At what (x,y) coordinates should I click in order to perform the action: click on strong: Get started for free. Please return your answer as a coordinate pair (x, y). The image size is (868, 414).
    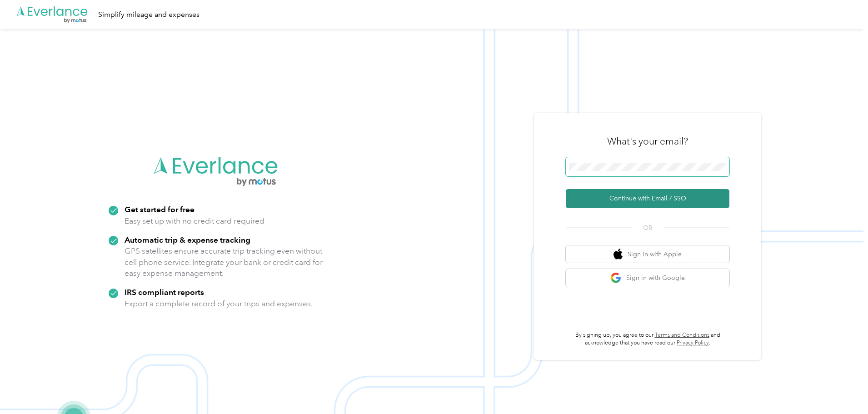
    Looking at the image, I should click on (160, 209).